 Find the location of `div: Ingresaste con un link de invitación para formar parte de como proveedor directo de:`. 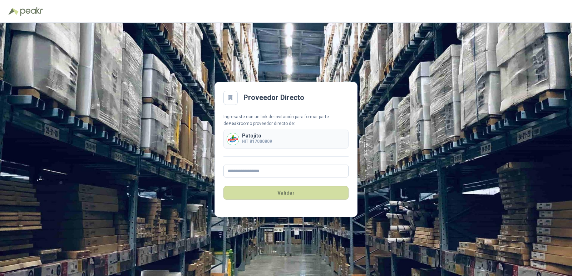

div: Ingresaste con un link de invitación para formar parte de como proveedor directo de: is located at coordinates (286, 120).